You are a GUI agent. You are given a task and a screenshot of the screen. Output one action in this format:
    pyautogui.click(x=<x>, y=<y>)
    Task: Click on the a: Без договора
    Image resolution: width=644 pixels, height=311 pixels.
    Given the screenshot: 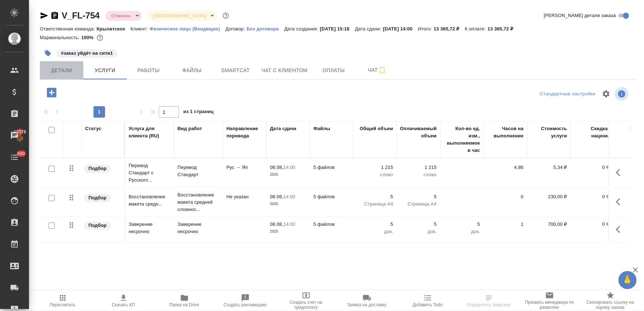 What is the action you would take?
    pyautogui.click(x=266, y=28)
    